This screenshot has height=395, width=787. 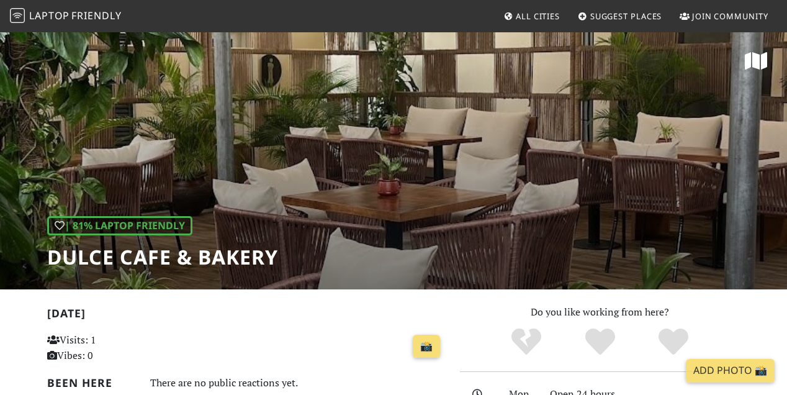 I want to click on a: LaptopFriendly LaptopFriendly, so click(x=66, y=16).